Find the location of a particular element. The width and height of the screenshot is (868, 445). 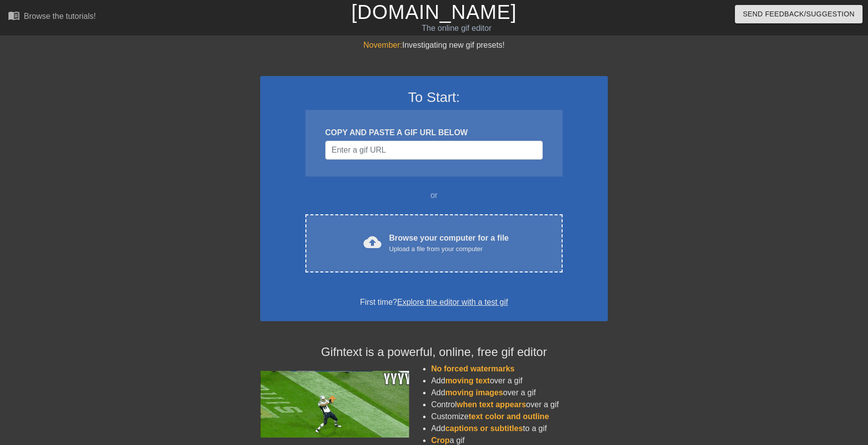

span: November: is located at coordinates (383, 45).